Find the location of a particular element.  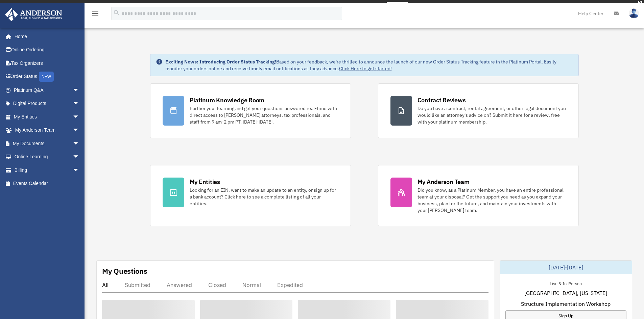

a: Events Calendar is located at coordinates (47, 183).